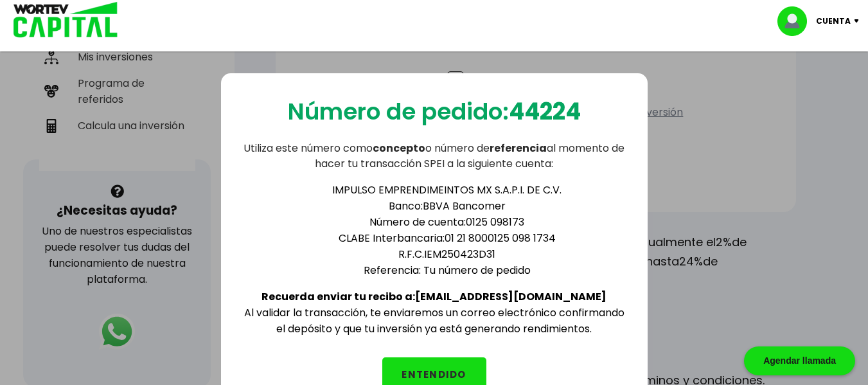  Describe the element at coordinates (447, 222) in the screenshot. I see `li: Número de cuenta: 0125 098173` at that location.